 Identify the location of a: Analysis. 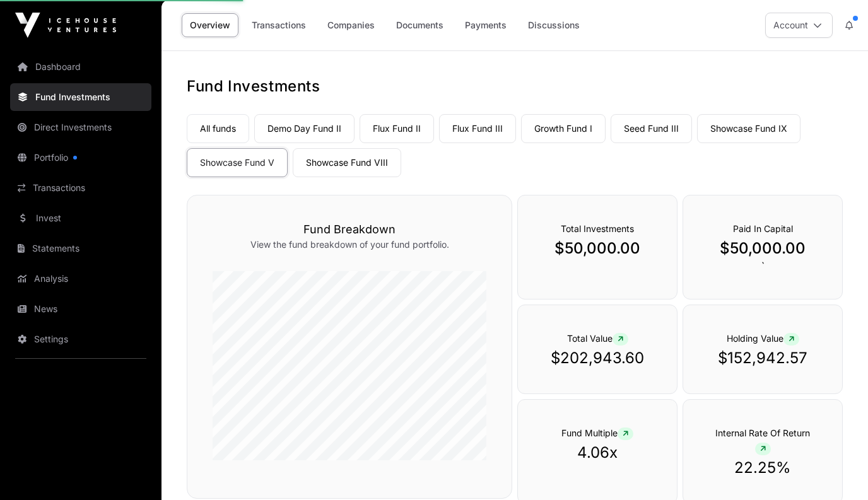
(81, 279).